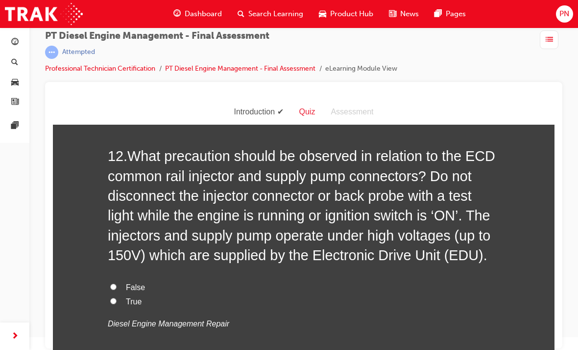 The image size is (578, 350). Describe the element at coordinates (361, 69) in the screenshot. I see `li: eLearning Module View` at that location.